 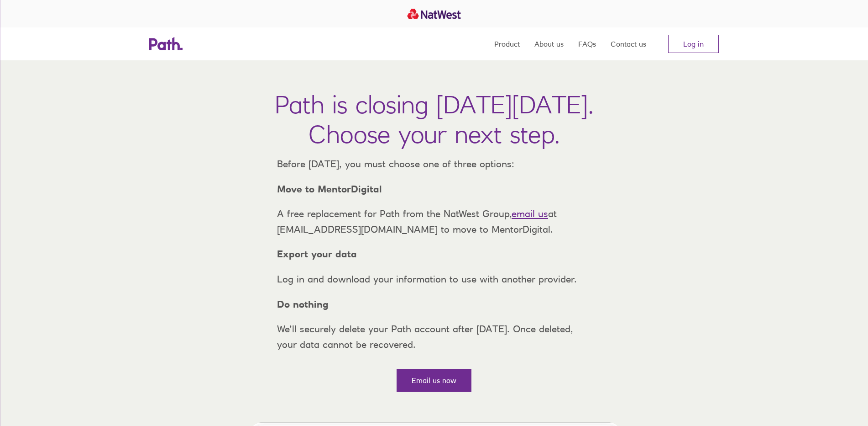 What do you see at coordinates (317, 254) in the screenshot?
I see `strong: Export your data` at bounding box center [317, 254].